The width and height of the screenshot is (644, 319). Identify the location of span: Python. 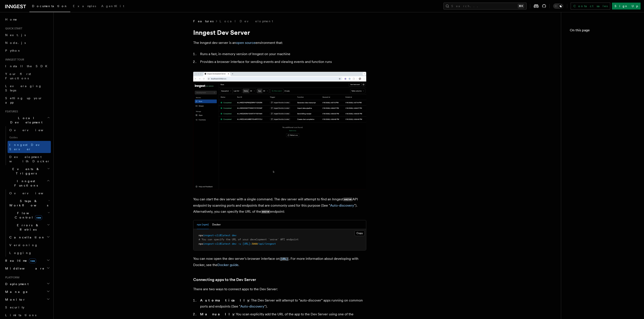
(13, 50).